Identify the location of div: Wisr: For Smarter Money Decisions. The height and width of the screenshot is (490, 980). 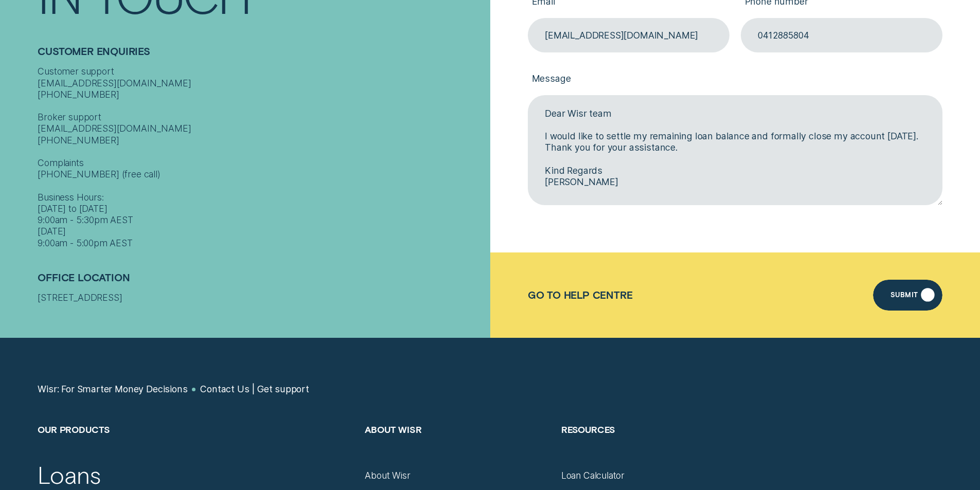
(112, 390).